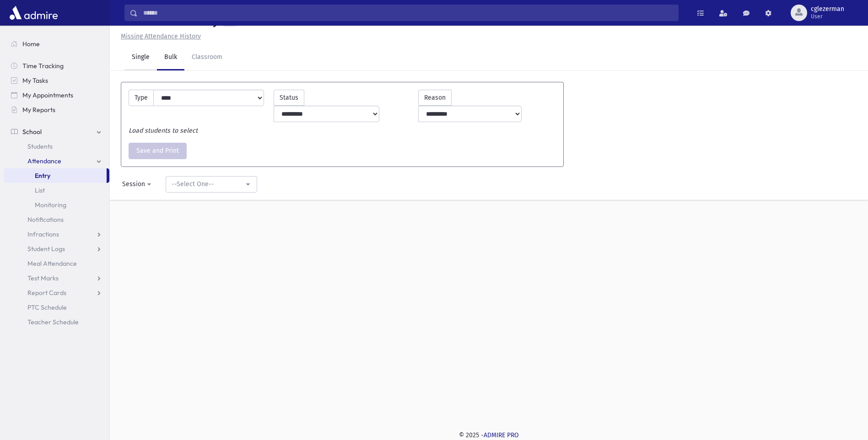 The image size is (868, 440). I want to click on a: Student Logs, so click(56, 249).